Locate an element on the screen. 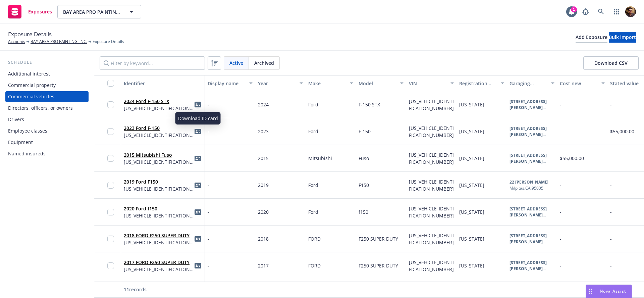  a: Report a Bug is located at coordinates (586, 12).